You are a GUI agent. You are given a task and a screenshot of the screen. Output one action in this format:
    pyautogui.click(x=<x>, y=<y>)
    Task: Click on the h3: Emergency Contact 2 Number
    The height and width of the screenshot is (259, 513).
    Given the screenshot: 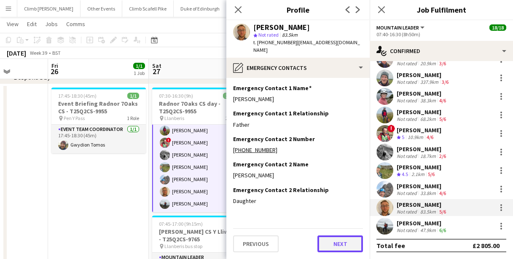 What is the action you would take?
    pyautogui.click(x=274, y=139)
    